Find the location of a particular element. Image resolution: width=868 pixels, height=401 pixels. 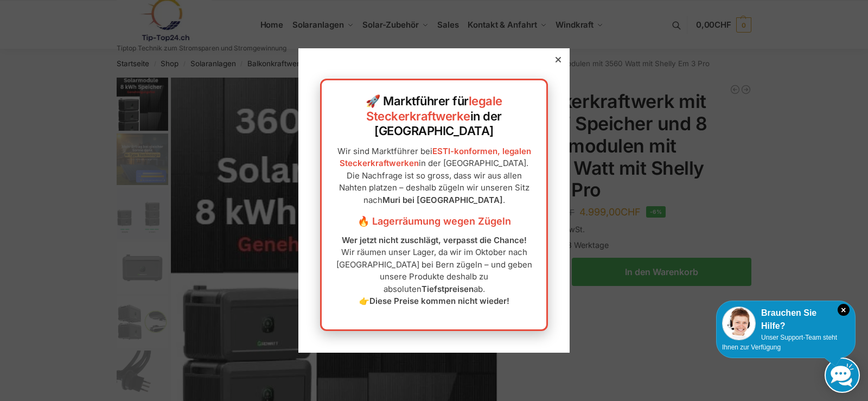

strong: Tiefstpreisen is located at coordinates (448, 289).